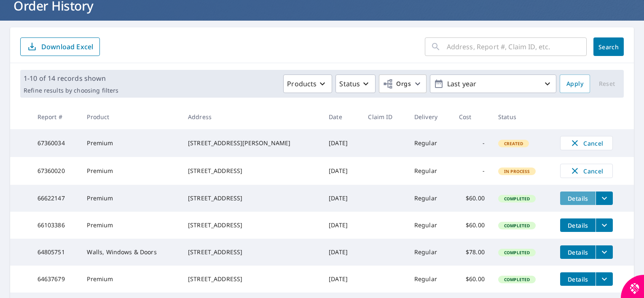 The height and width of the screenshot is (298, 644). What do you see at coordinates (472, 252) in the screenshot?
I see `td: $78.00` at bounding box center [472, 252].